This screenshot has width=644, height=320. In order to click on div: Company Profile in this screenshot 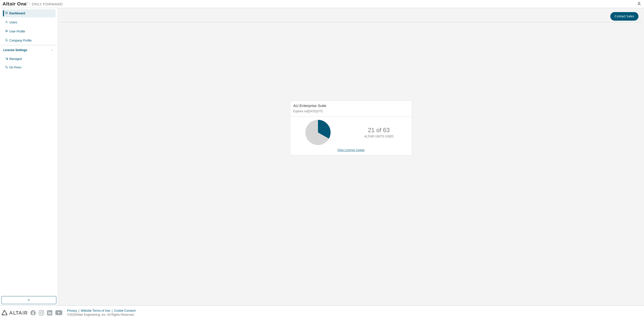, I will do `click(20, 41)`.